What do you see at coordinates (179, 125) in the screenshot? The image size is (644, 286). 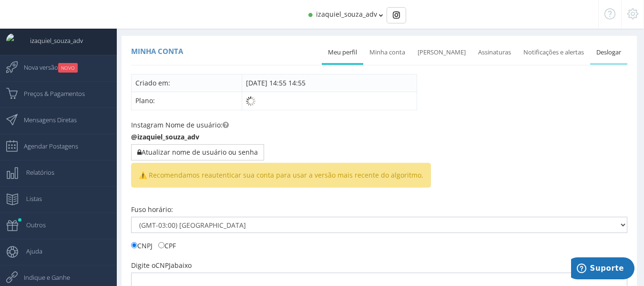 I see `label: Instagram Nome de usuário:` at bounding box center [179, 125].